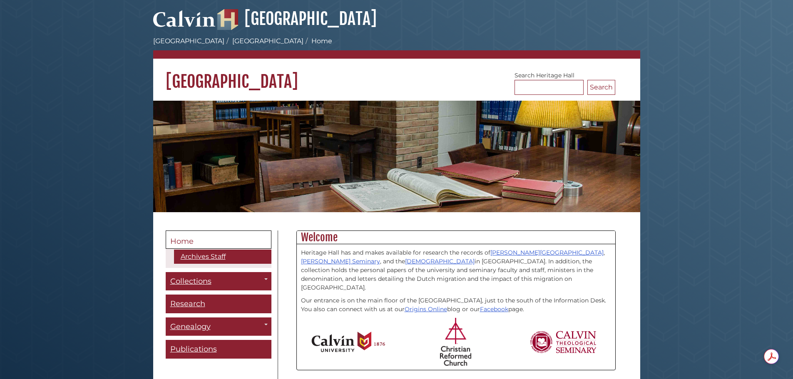 This screenshot has width=793, height=379. What do you see at coordinates (564, 342) in the screenshot?
I see `img: Calvin Theological Seminary` at bounding box center [564, 342].